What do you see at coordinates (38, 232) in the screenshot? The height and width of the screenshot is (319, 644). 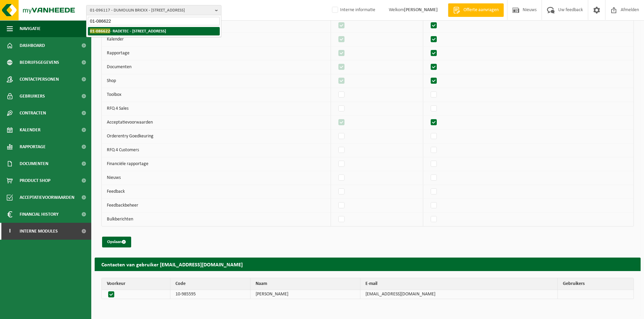 I see `span: Interne modules` at bounding box center [38, 232].